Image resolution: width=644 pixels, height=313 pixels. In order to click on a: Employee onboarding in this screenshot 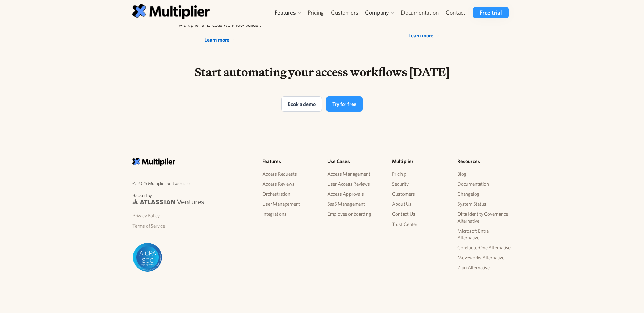, I will do `click(355, 214)`.